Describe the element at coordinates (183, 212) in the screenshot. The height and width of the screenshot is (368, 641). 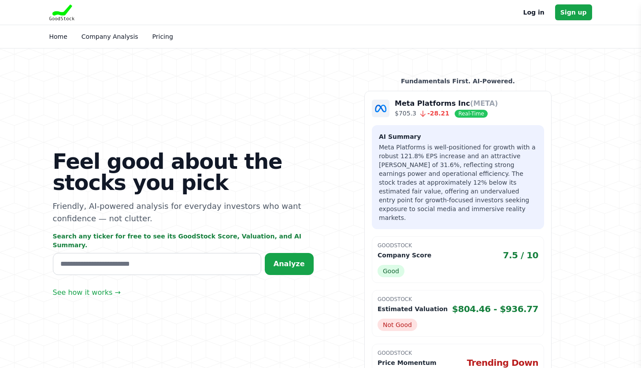
I see `p: Friendly, AI-powered analysis for everyday investors who want confidence — not clutter.` at that location.